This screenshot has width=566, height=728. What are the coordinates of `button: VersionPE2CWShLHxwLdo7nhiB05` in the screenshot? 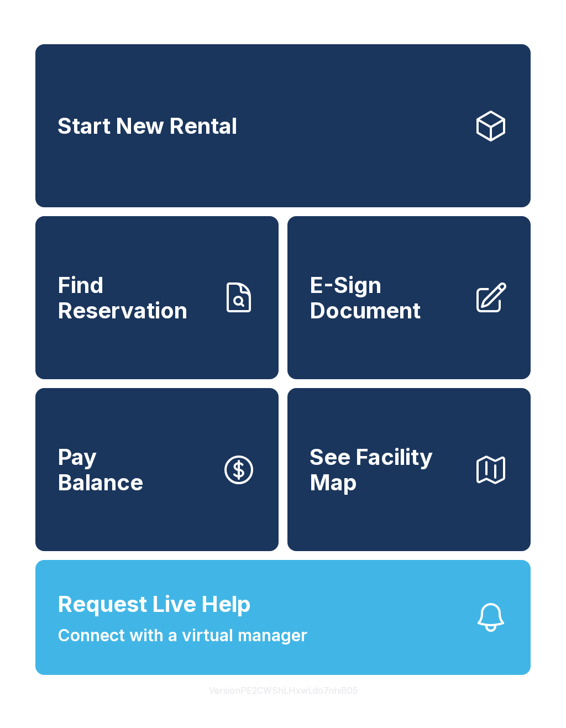 It's located at (283, 690).